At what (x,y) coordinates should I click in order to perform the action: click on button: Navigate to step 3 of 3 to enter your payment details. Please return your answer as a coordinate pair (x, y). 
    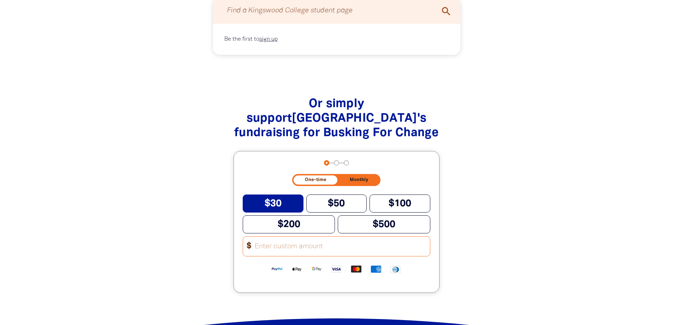
    Looking at the image, I should click on (346, 162).